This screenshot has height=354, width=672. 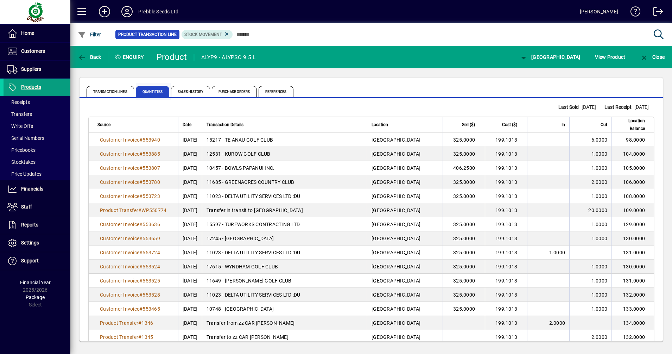 I want to click on span: Last Sold, so click(x=570, y=107).